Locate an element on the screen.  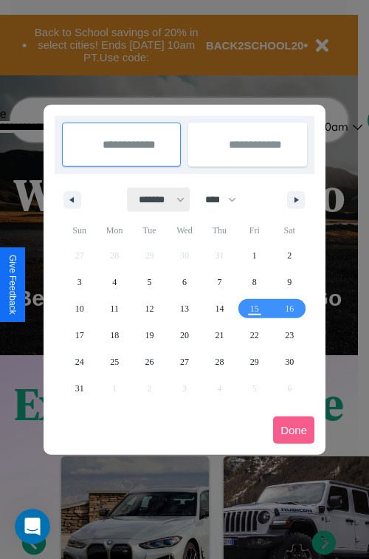
button: 15 is located at coordinates (254, 308).